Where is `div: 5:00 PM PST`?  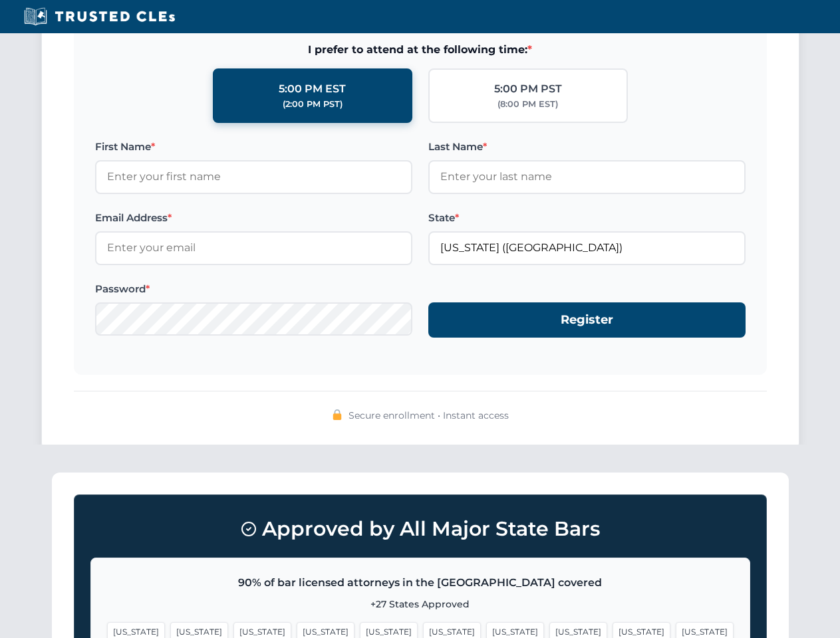 div: 5:00 PM PST is located at coordinates (528, 89).